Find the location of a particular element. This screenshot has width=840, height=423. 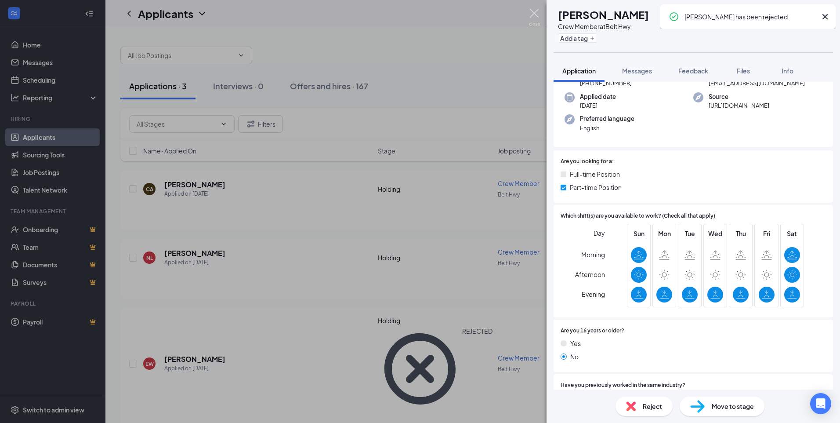

span: Source is located at coordinates (739, 97).